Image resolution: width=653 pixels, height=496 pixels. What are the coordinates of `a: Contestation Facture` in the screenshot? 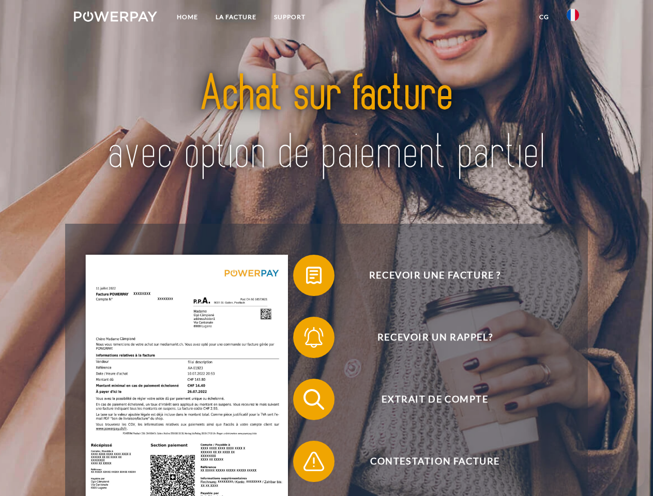 It's located at (427, 461).